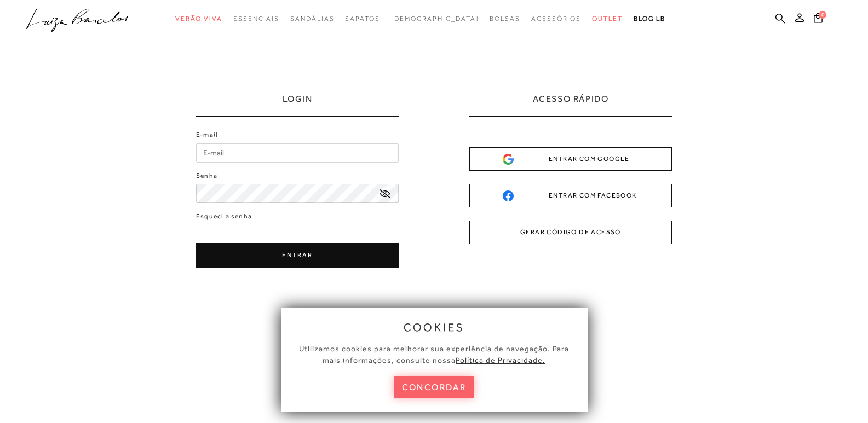 This screenshot has height=423, width=868. What do you see at coordinates (312, 19) in the screenshot?
I see `span: Sandálias` at bounding box center [312, 19].